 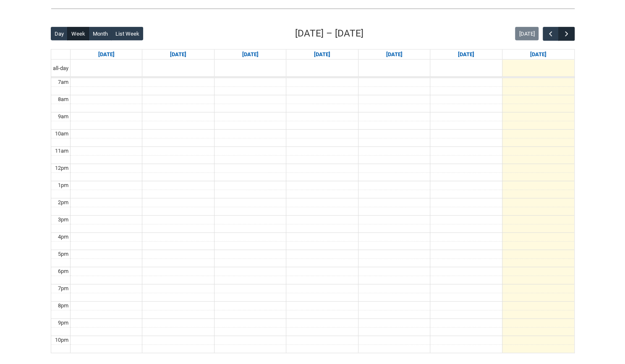 What do you see at coordinates (127, 34) in the screenshot?
I see `button: List Week` at bounding box center [127, 34].